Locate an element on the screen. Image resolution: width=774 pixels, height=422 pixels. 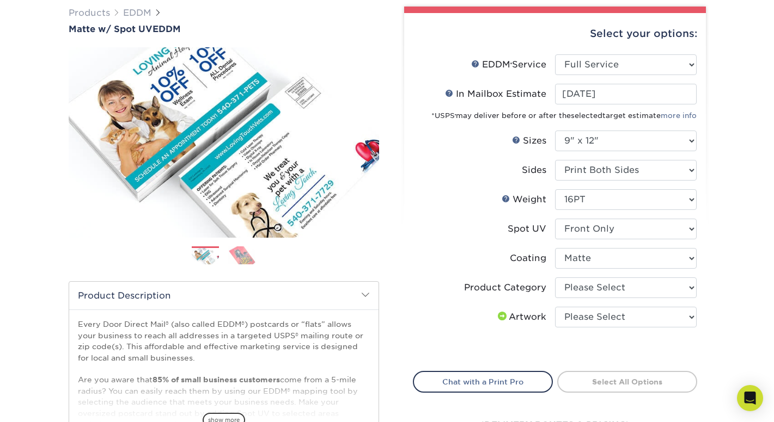
a: Matte w/ Spot UVEDDM is located at coordinates (224, 29).